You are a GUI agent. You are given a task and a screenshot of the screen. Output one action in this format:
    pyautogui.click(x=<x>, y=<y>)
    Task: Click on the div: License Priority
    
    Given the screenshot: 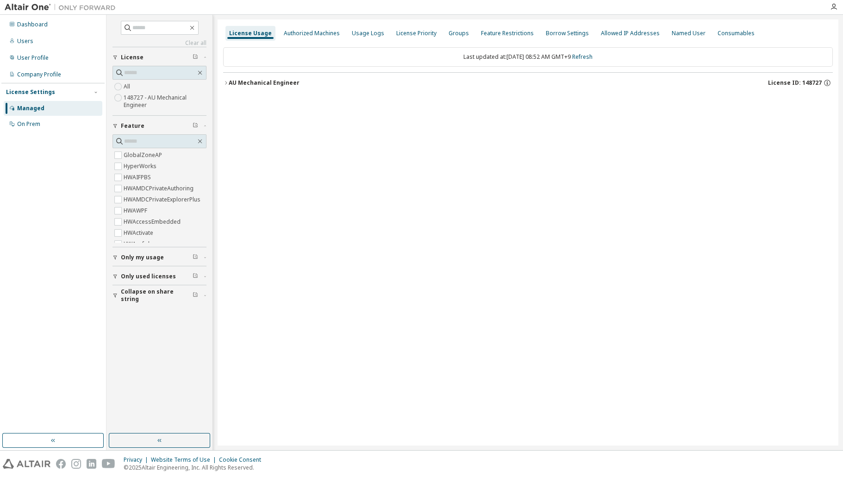 What is the action you would take?
    pyautogui.click(x=416, y=33)
    